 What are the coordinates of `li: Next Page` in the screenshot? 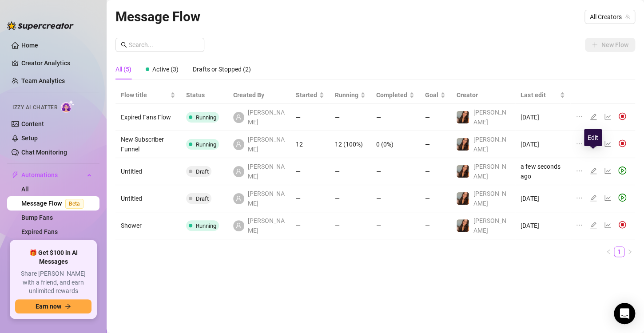 It's located at (630, 251).